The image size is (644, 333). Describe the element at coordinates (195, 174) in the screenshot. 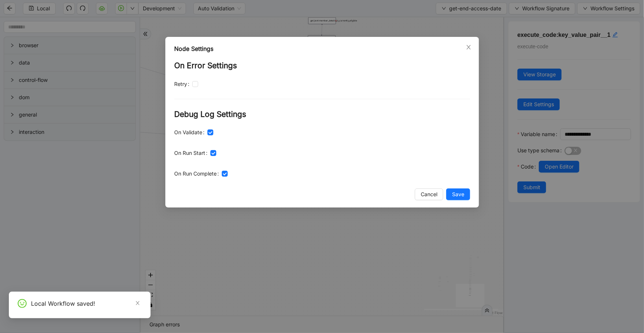

I see `span: On Run Complete` at that location.